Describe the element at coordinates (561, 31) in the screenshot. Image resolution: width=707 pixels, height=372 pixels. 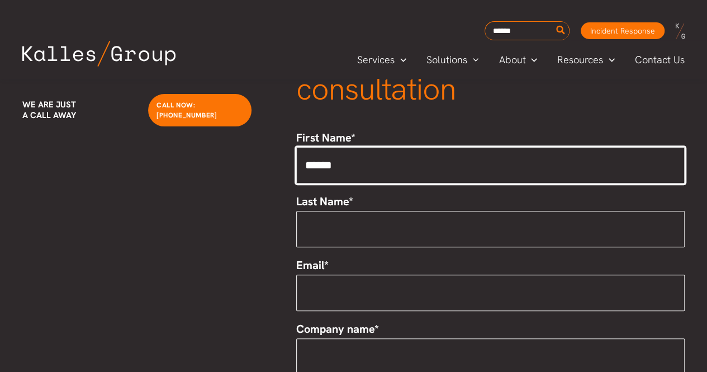
I see `button: Search` at that location.